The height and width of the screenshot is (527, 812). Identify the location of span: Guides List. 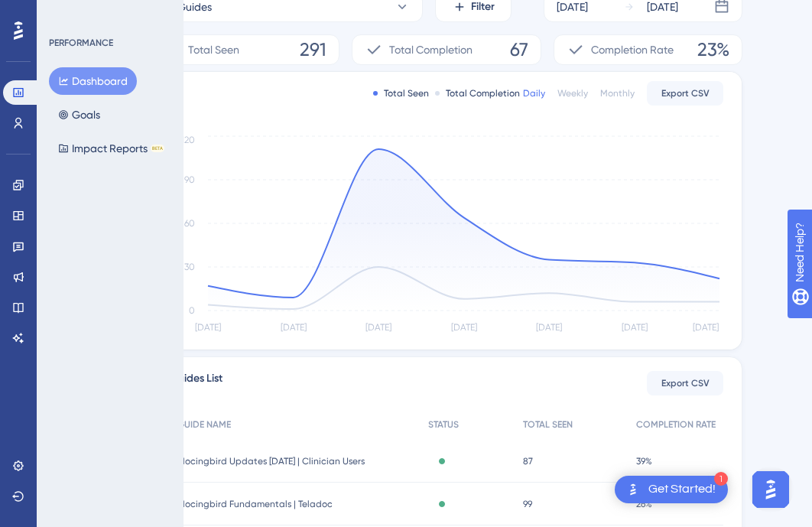
(196, 383).